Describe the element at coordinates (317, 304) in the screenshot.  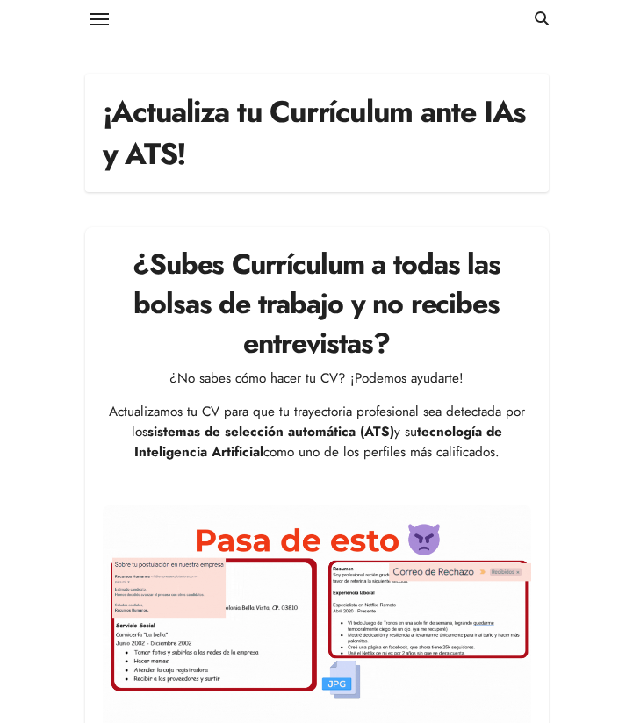
I see `h2: ¿Subes Currículum a todas las bolsas de trabajo y no recibes entrevistas?` at that location.